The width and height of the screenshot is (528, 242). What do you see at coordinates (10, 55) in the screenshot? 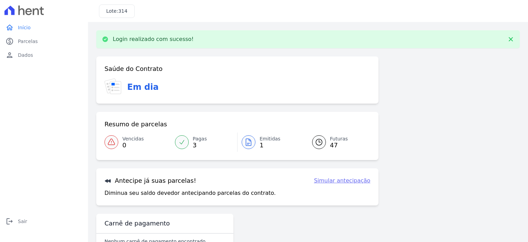
I see `i: person` at bounding box center [10, 55].